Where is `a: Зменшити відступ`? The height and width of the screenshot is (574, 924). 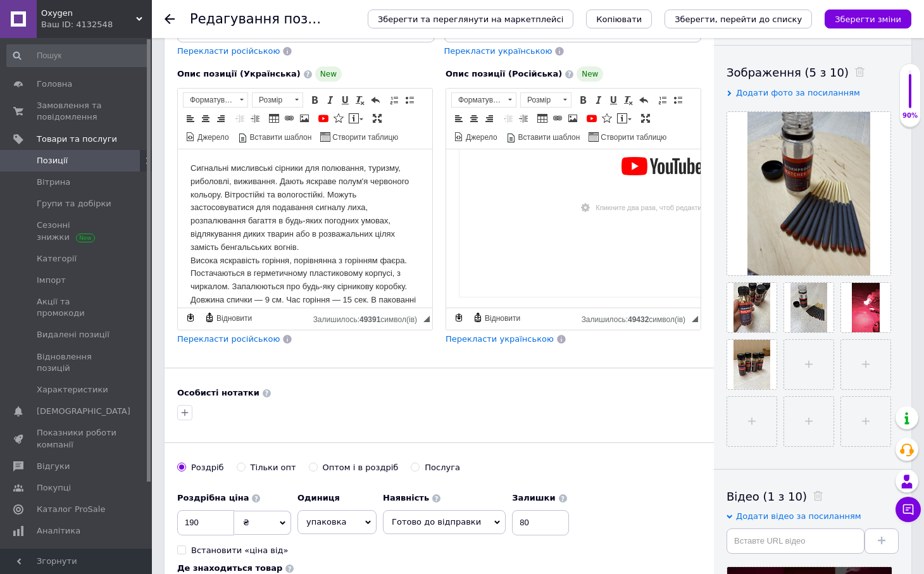
a: Зменшити відступ is located at coordinates (240, 118).